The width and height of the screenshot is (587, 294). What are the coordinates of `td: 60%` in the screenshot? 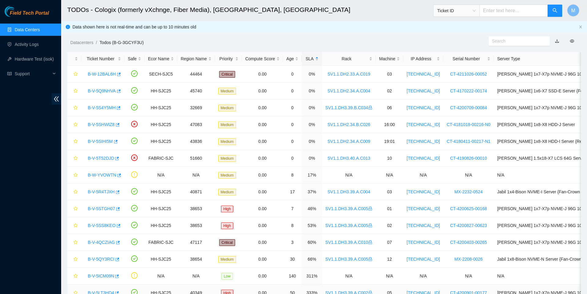 It's located at (312, 242).